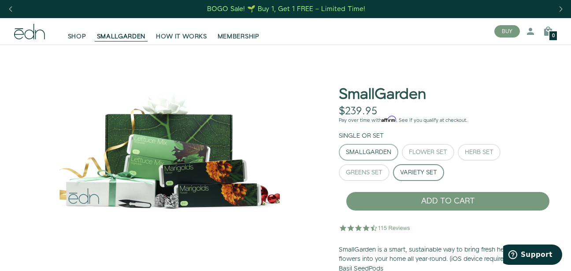  Describe the element at coordinates (364, 172) in the screenshot. I see `div: Greens Set` at that location.